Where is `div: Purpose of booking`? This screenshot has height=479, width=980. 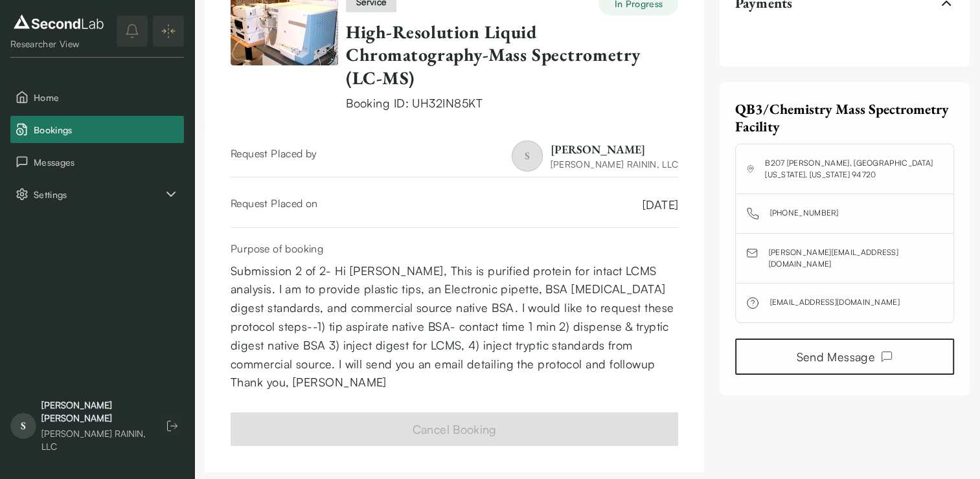
div: Purpose of booking is located at coordinates (454, 248).